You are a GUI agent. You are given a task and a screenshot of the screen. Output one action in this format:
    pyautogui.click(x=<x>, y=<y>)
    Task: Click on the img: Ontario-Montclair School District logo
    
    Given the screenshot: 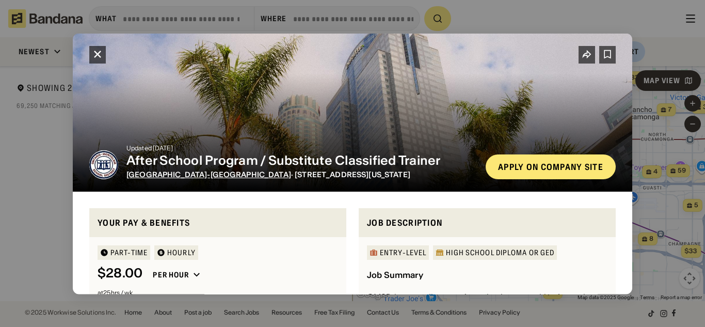 What is the action you would take?
    pyautogui.click(x=104, y=164)
    